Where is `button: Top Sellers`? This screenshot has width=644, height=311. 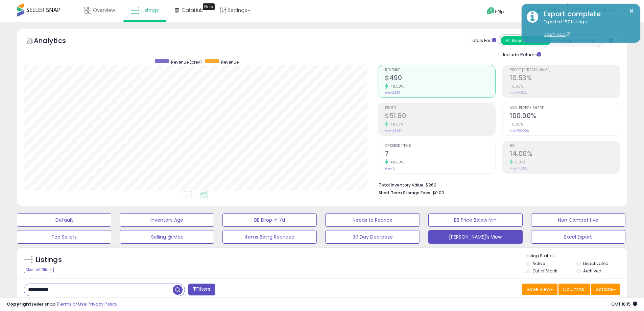 button: Top Sellers is located at coordinates (64, 237).